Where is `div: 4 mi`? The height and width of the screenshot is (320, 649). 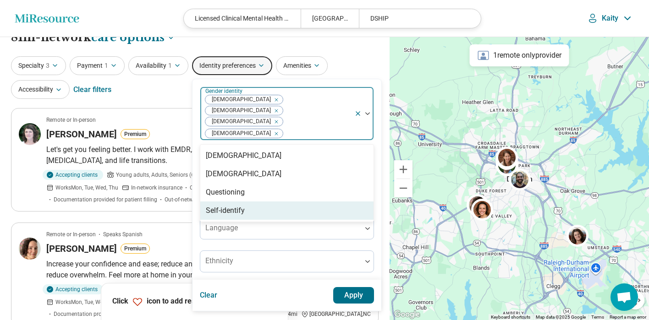
div: 4 mi is located at coordinates (288, 314).